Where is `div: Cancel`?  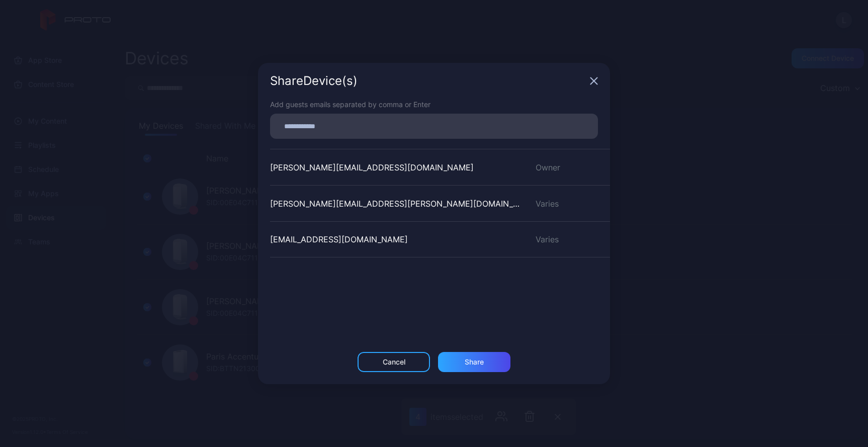 div: Cancel is located at coordinates (394, 362).